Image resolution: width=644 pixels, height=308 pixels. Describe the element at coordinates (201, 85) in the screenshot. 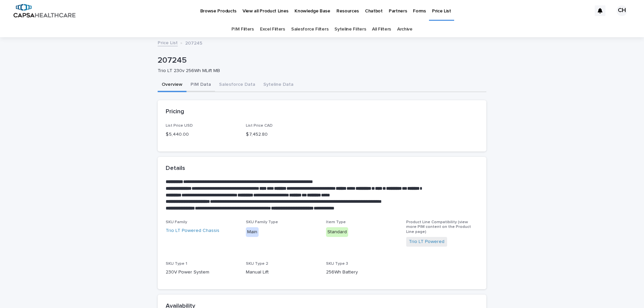

I see `button: PIM Data` at that location.